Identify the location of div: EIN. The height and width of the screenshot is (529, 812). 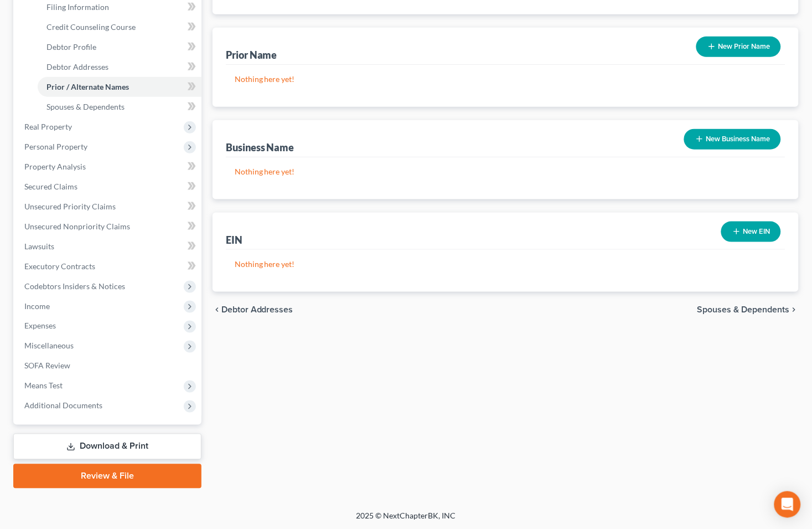
(234, 240).